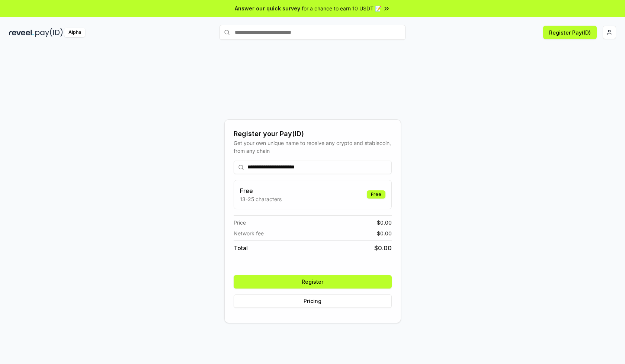  I want to click on button: Register, so click(313, 282).